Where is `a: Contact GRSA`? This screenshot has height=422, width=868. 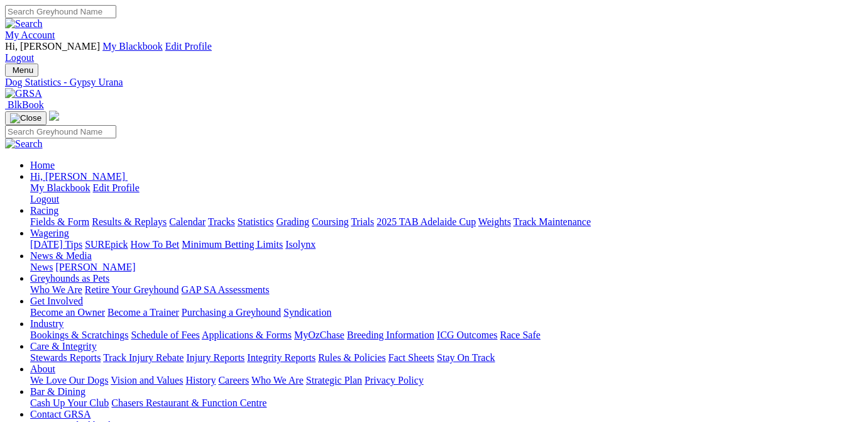
a: Contact GRSA is located at coordinates (60, 413).